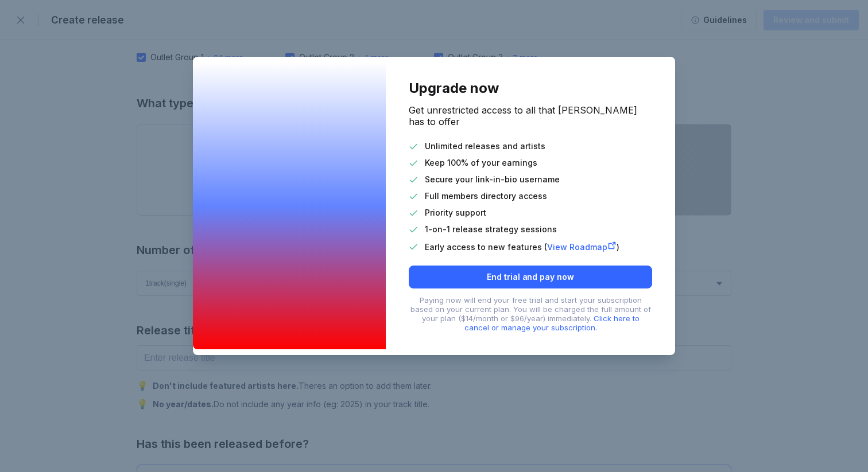  What do you see at coordinates (531, 313) in the screenshot?
I see `div: Paying now will end your free trial and start your subscription based on your current plan. You w...` at bounding box center [531, 313].